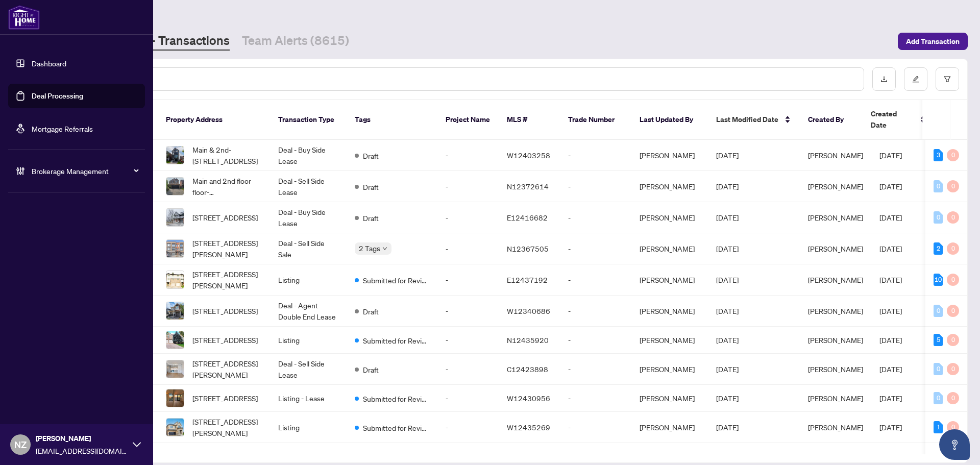  Describe the element at coordinates (308, 398) in the screenshot. I see `td: Listing - Lease` at that location.